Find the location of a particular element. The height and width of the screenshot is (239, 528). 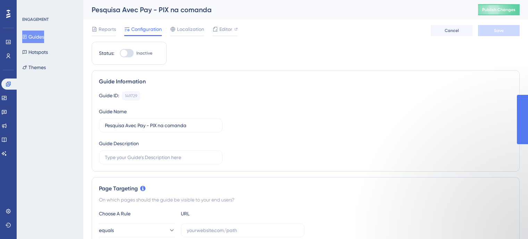

div: Page Targeting is located at coordinates (306, 189).